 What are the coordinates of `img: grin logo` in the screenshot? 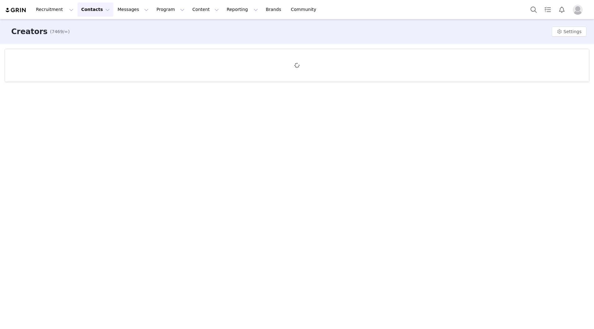 It's located at (16, 10).